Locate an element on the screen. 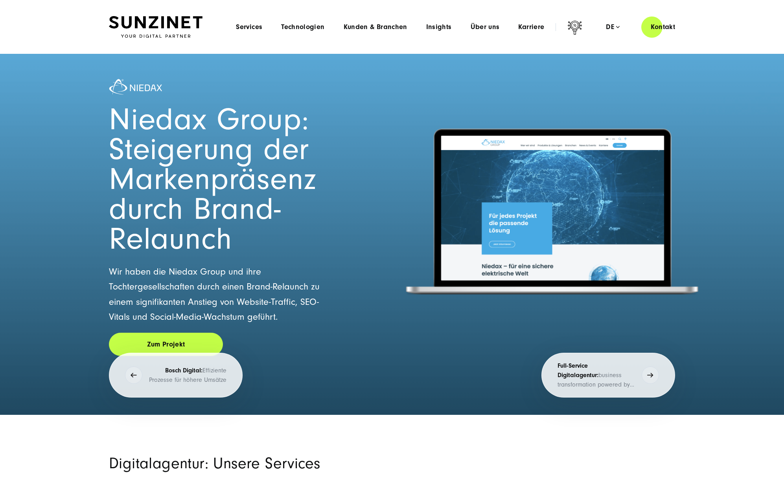  p: business transformation powered by digital innovation is located at coordinates (596, 375).